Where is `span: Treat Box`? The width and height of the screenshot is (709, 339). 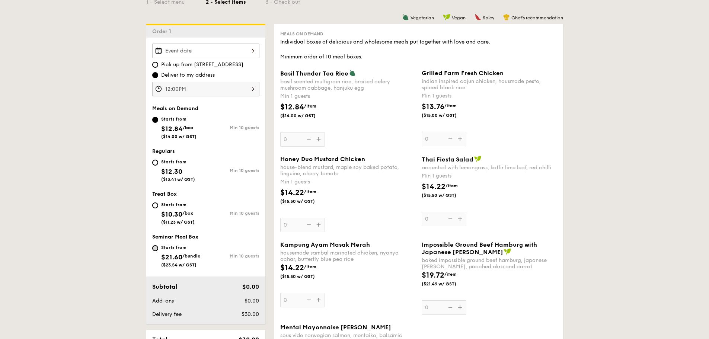 span: Treat Box is located at coordinates (165, 194).